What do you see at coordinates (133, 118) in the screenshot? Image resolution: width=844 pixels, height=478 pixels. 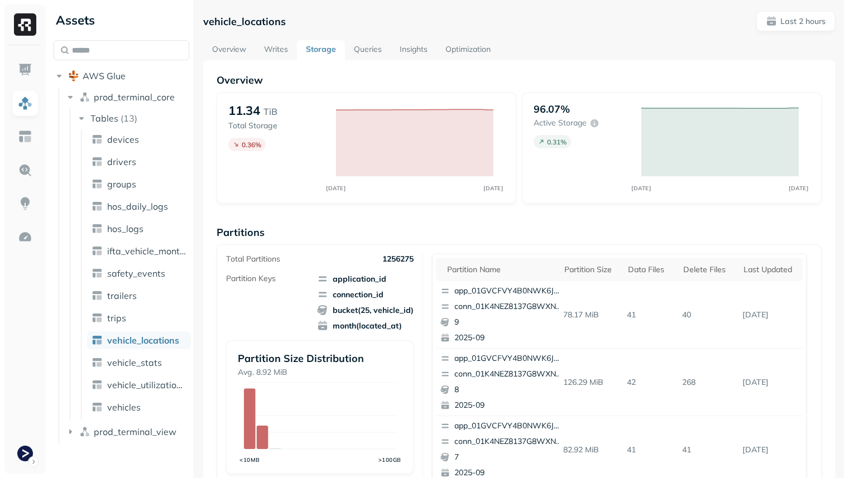 I see `button: Tables(13)` at bounding box center [133, 118].